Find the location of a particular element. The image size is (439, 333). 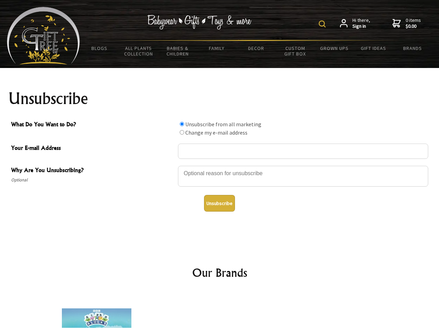

img: Babywear - Gifts - Toys & more is located at coordinates (199, 22).